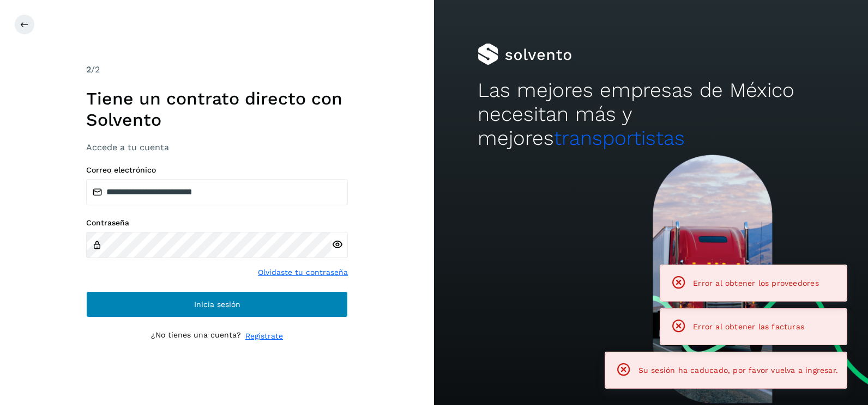 This screenshot has height=405, width=868. I want to click on button: Inicia sesión, so click(217, 305).